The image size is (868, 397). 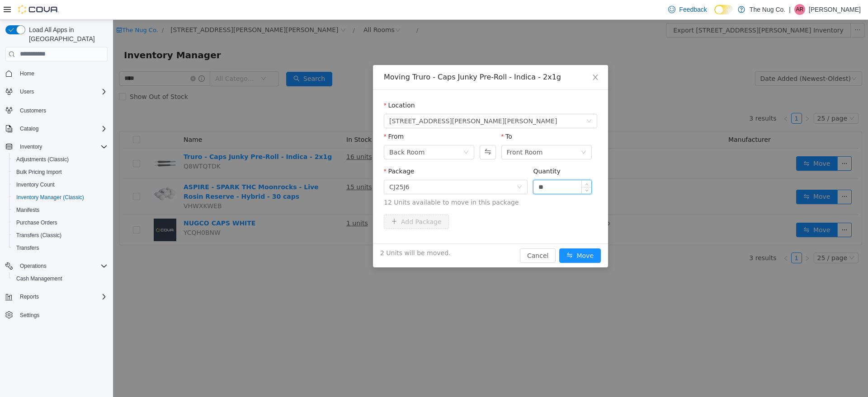 What do you see at coordinates (434, 152) in the screenshot?
I see `label: Quantity` at bounding box center [434, 152].